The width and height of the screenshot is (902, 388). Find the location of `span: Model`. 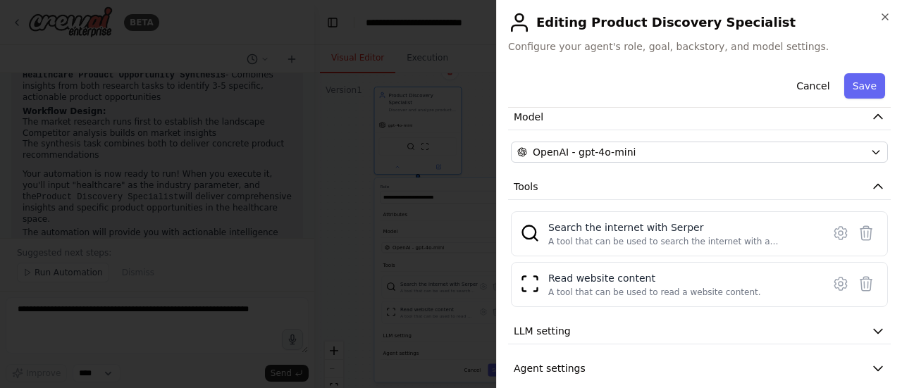

span: Model is located at coordinates (529, 117).